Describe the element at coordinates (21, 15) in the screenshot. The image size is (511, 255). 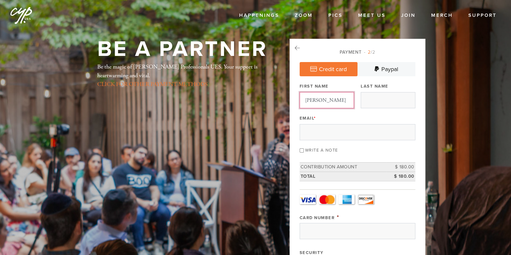
I see `img: cyp%20logo%20%28Jan%202025%29.png` at that location.